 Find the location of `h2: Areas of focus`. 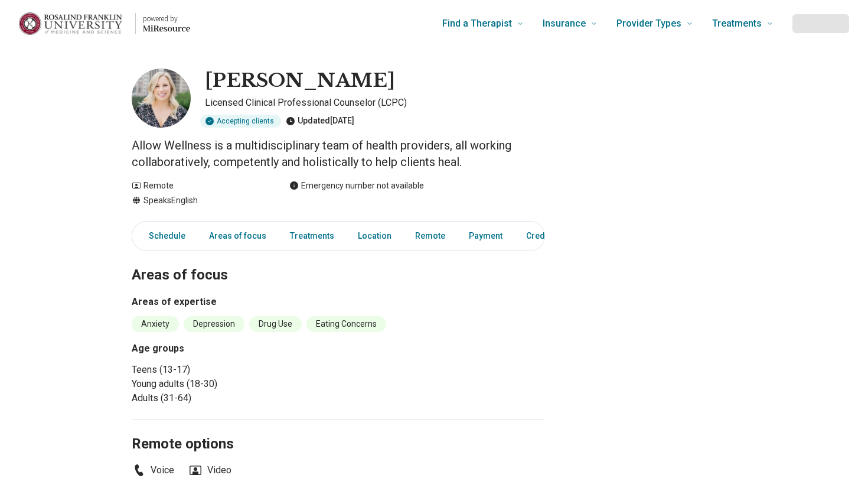

h2: Areas of focus is located at coordinates (338, 261).